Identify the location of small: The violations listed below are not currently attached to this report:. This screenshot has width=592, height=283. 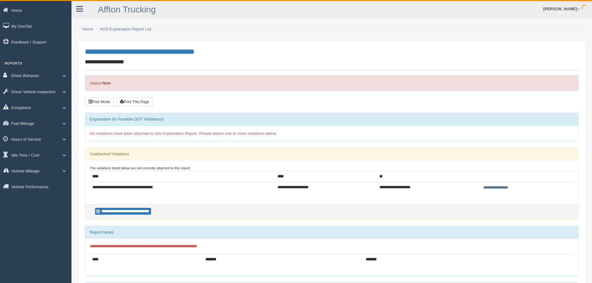
(140, 168).